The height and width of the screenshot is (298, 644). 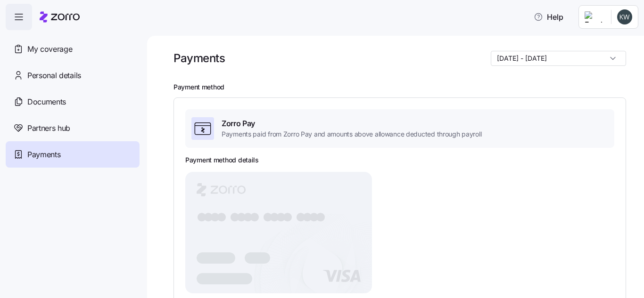 What do you see at coordinates (73, 155) in the screenshot?
I see `a: Payments` at bounding box center [73, 155].